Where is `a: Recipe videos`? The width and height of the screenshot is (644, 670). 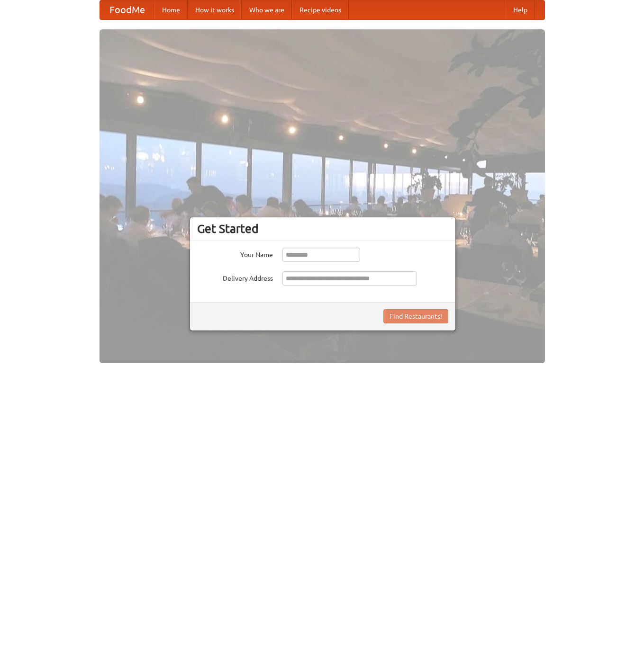 a: Recipe videos is located at coordinates (320, 10).